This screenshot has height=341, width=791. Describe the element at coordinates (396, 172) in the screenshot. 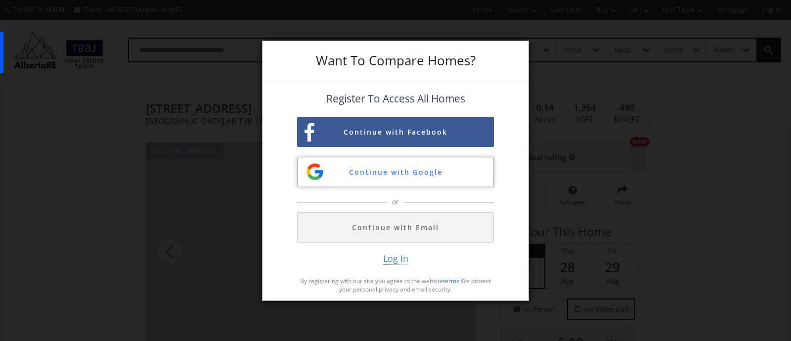

I see `button: Continue with Google` at that location.